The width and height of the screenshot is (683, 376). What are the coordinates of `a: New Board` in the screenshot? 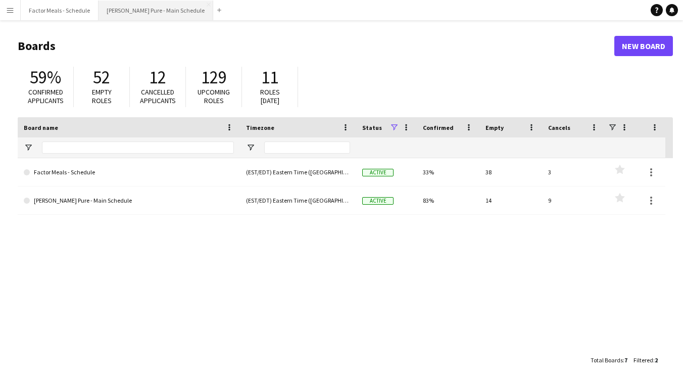 It's located at (643, 46).